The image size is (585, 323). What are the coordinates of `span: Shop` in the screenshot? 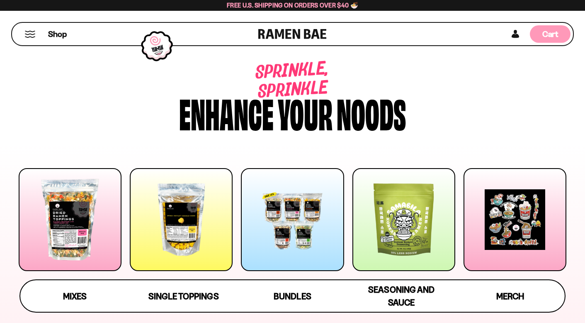 It's located at (57, 34).